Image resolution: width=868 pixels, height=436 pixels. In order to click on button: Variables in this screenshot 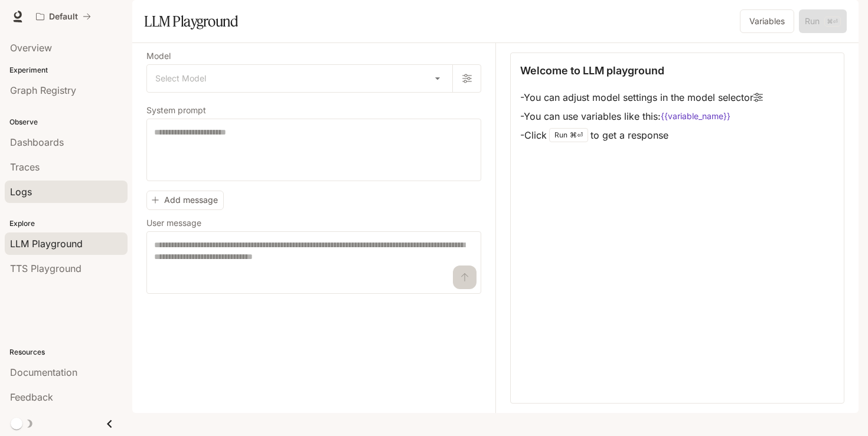, I will do `click(767, 22)`.